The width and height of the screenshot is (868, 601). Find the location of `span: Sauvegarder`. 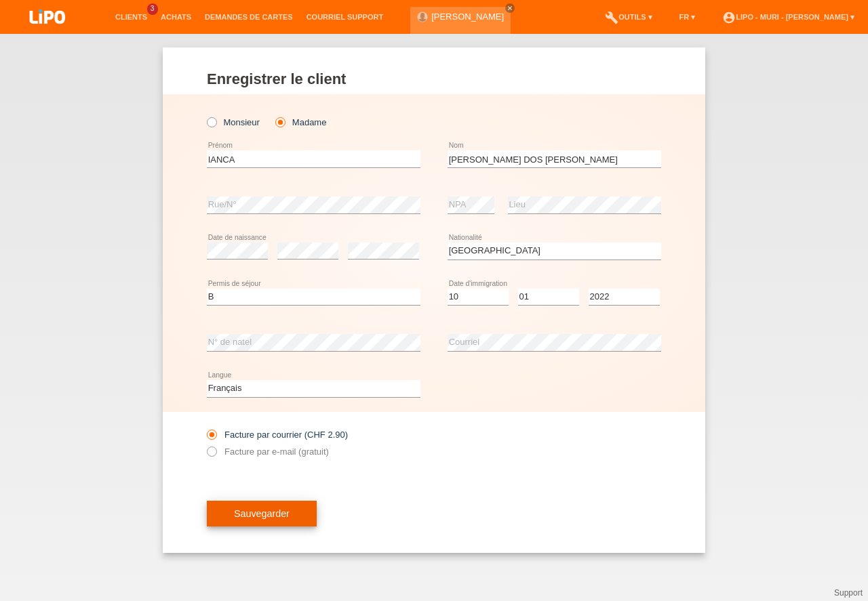

span: Sauvegarder is located at coordinates (261, 514).